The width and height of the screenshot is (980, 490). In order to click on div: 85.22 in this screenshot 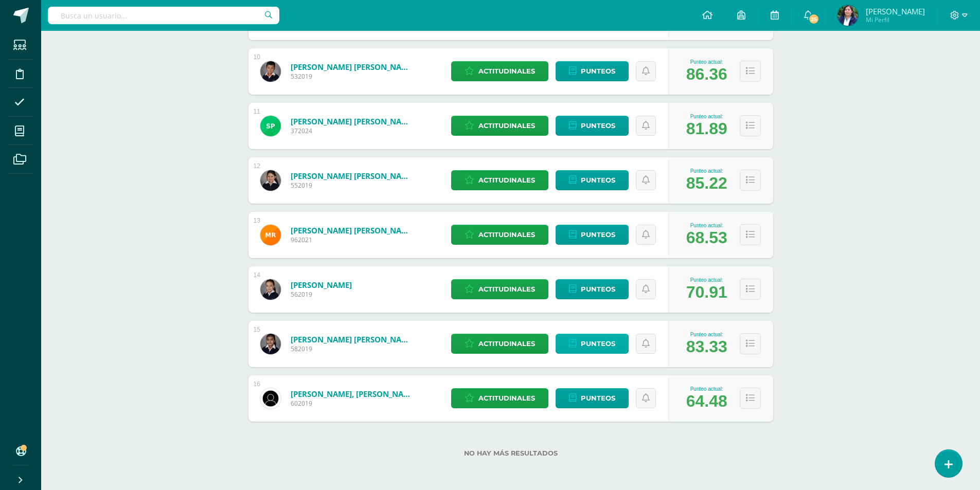, I will do `click(707, 183)`.